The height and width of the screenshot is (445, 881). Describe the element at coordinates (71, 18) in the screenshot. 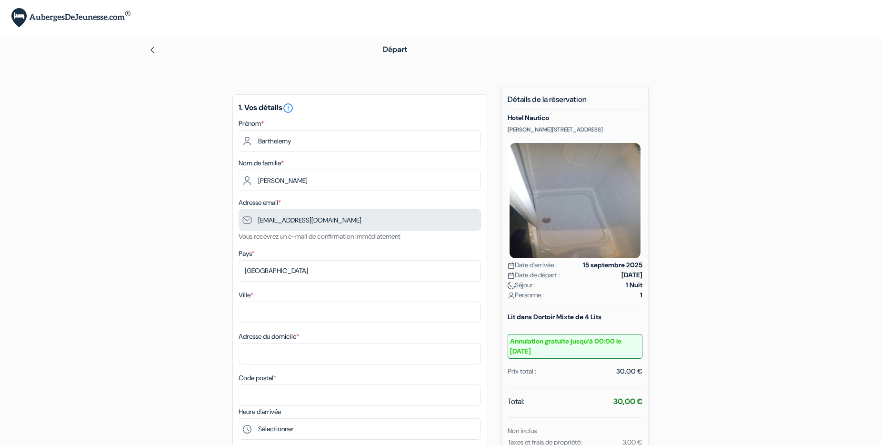

I see `img: AubergesDeJeunesse.com` at that location.